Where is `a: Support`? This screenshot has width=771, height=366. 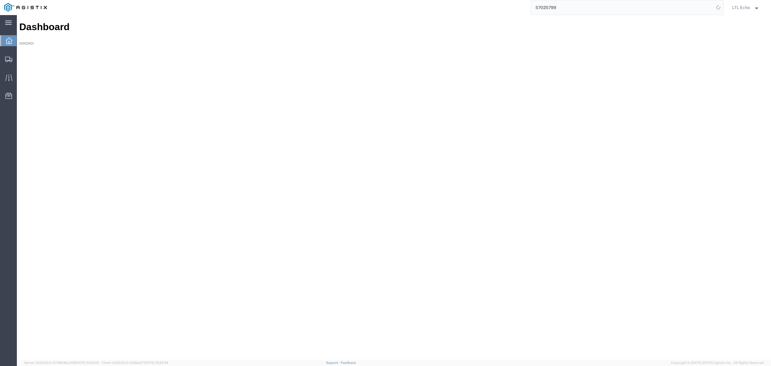
a: Support is located at coordinates (334, 362).